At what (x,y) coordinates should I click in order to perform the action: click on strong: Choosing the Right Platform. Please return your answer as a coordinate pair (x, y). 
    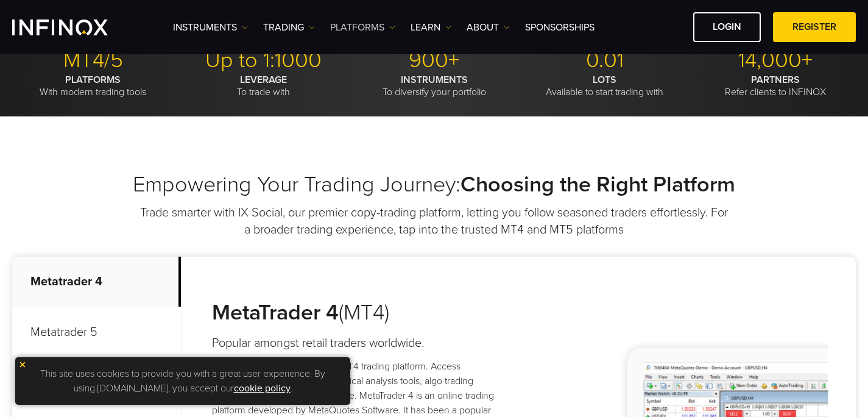
    Looking at the image, I should click on (598, 184).